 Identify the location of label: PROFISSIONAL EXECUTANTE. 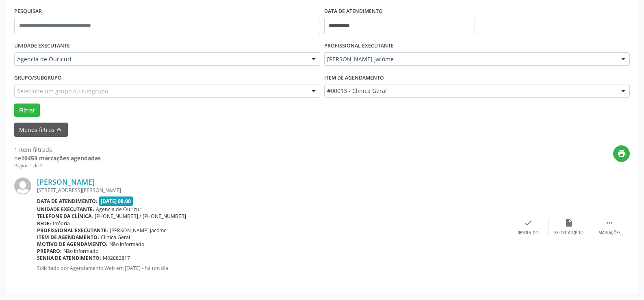
(359, 46).